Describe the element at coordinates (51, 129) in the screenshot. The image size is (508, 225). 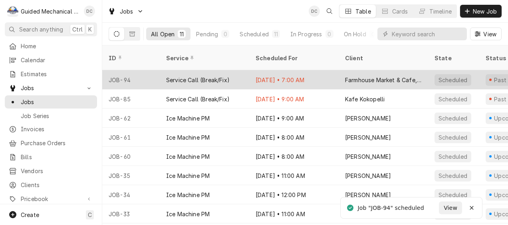
I see `a: Invoices` at that location.